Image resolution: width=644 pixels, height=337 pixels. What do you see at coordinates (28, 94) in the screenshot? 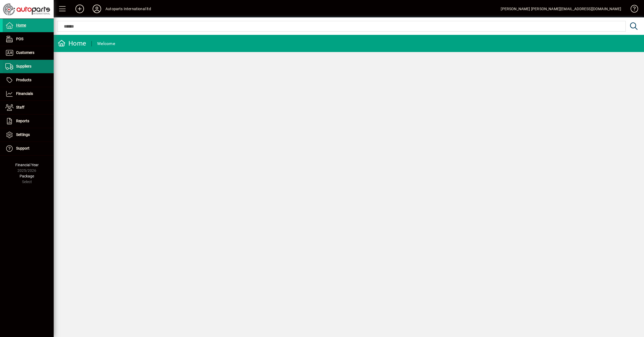
I see `a: Financials` at bounding box center [28, 94].